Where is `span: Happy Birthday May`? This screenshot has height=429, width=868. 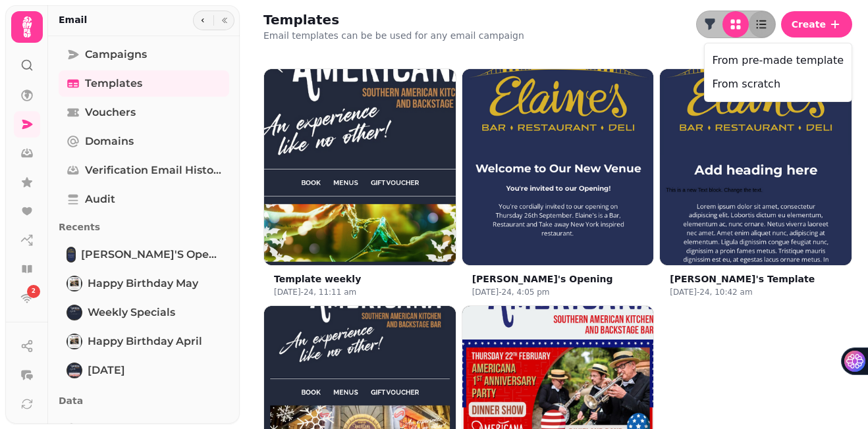 span: Happy Birthday May is located at coordinates (143, 284).